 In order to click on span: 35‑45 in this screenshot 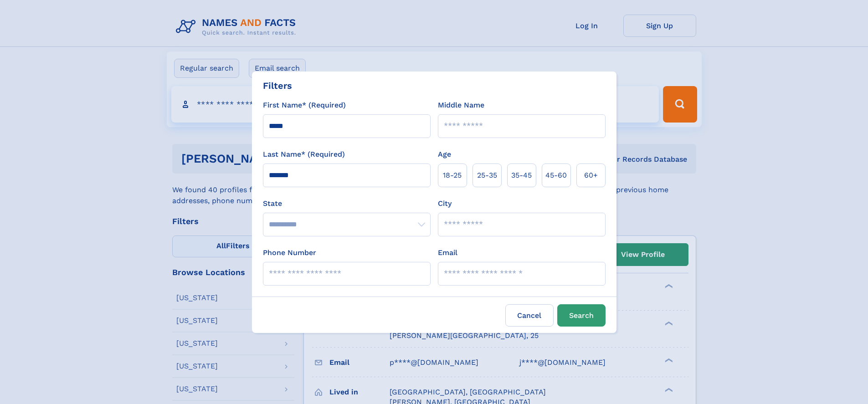, I will do `click(521, 176)`.